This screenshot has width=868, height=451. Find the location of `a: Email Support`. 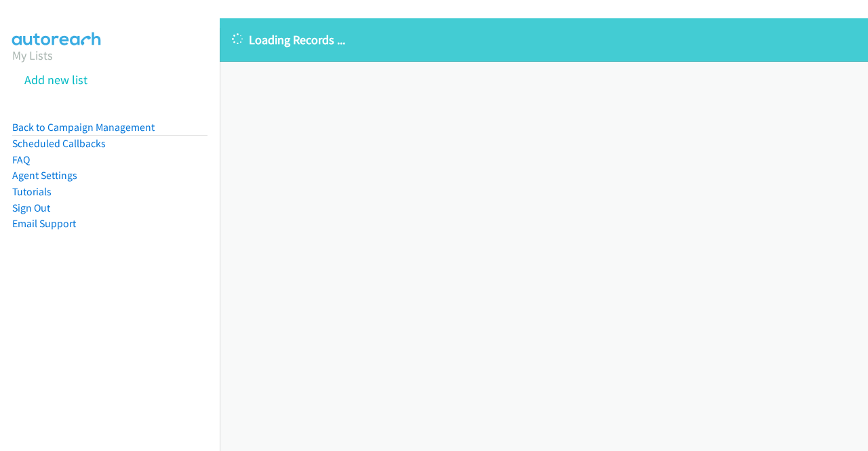

a: Email Support is located at coordinates (44, 223).